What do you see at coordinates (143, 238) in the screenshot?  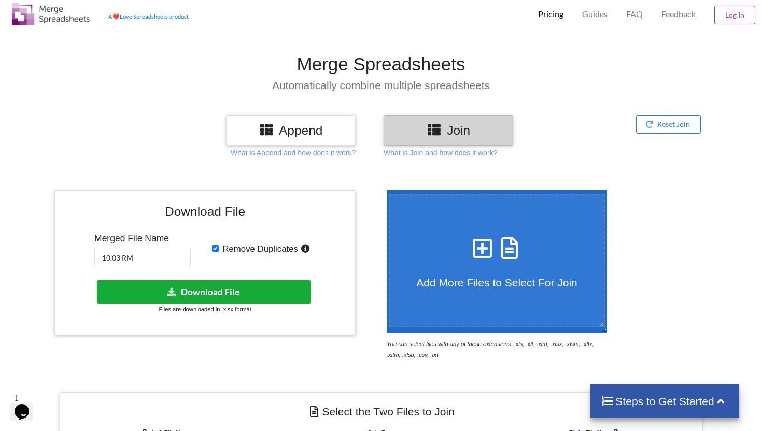 I see `h5: Merged File Name` at bounding box center [143, 238].